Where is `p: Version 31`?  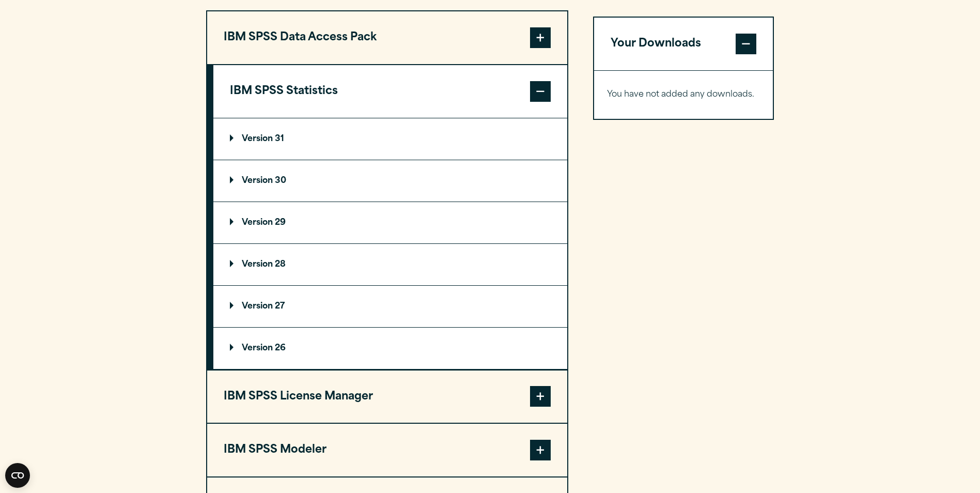
p: Version 31 is located at coordinates (257, 139).